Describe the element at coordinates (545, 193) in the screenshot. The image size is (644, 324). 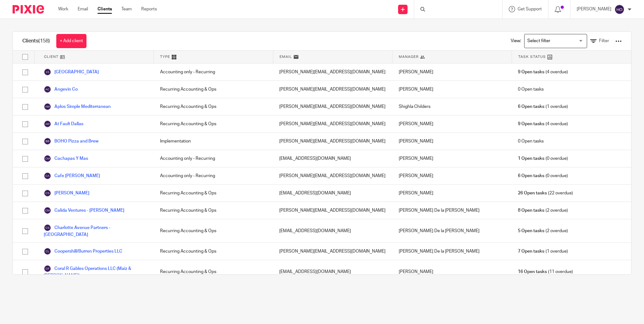
I see `span: (22 overdue)` at that location.